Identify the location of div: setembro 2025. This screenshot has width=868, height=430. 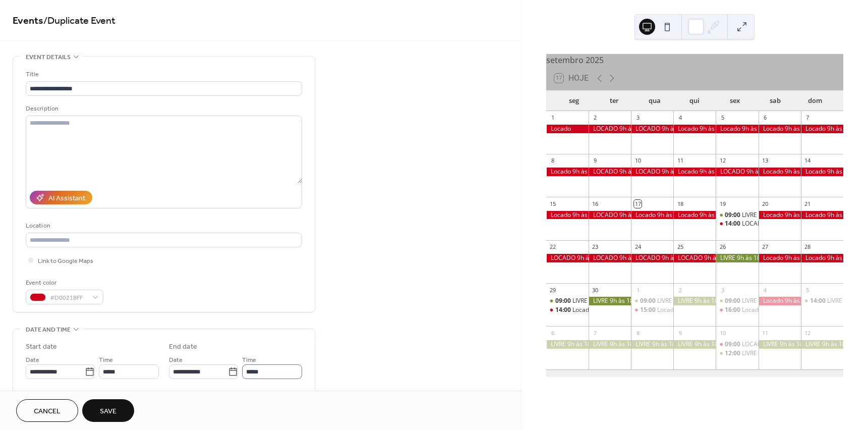
(694, 60).